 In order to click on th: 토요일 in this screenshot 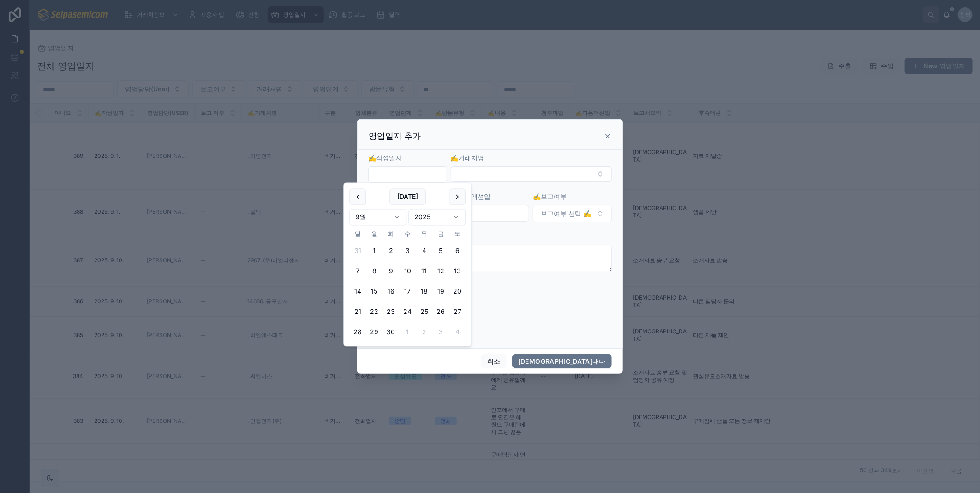, I will do `click(457, 234)`.